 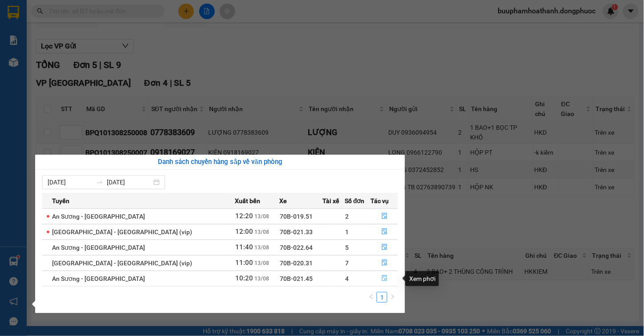 What do you see at coordinates (347, 216) in the screenshot?
I see `span: 2` at bounding box center [347, 216].